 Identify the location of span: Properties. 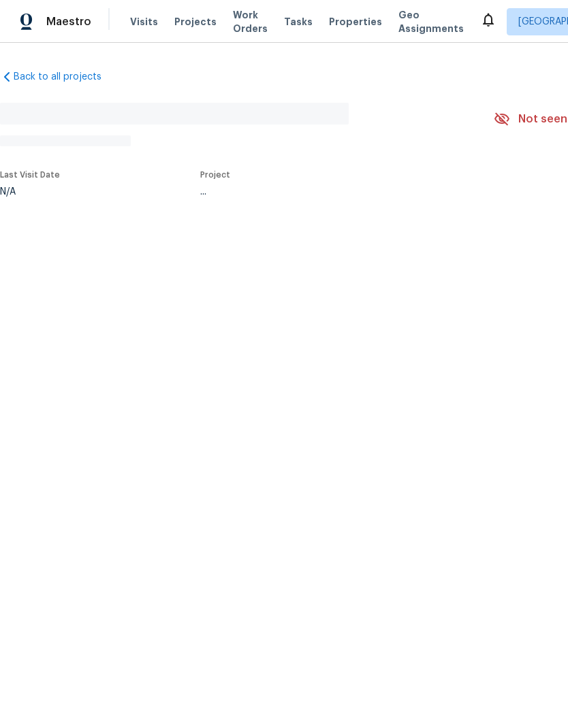
(355, 22).